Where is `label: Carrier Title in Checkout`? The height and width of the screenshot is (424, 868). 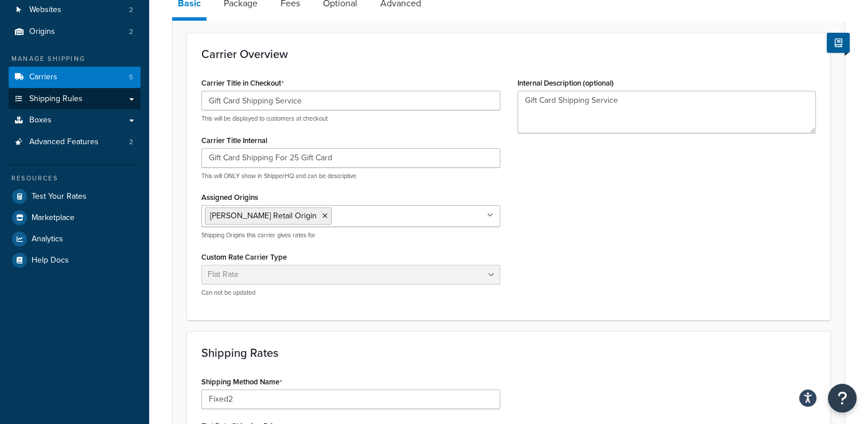
label: Carrier Title in Checkout is located at coordinates (243, 83).